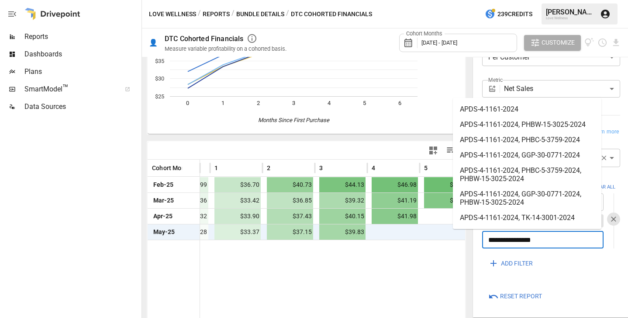 Image resolution: width=628 pixels, height=318 pixels. I want to click on button: 239Credits, so click(509, 14).